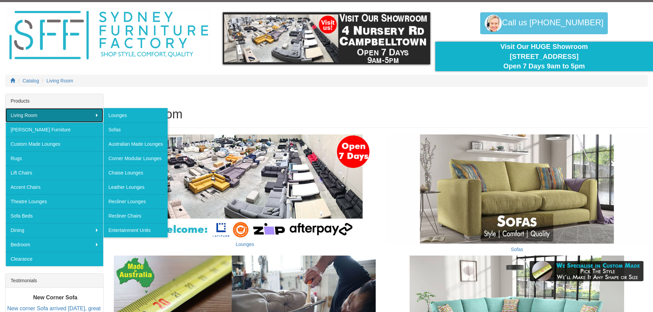 The height and width of the screenshot is (312, 653). I want to click on a: Leather Lounges, so click(135, 187).